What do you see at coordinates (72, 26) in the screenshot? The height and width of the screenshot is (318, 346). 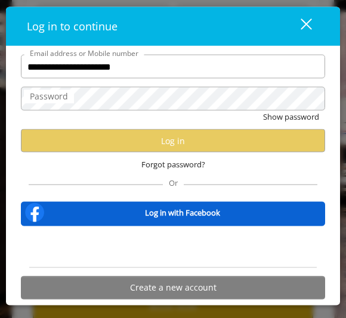 I see `span: Log in to continue` at bounding box center [72, 26].